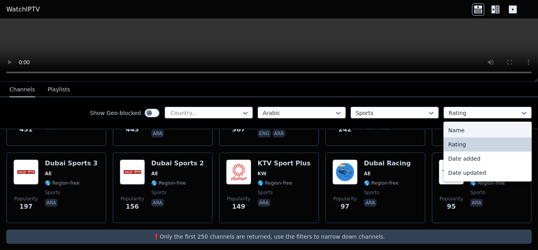 The image size is (538, 250). What do you see at coordinates (487, 173) in the screenshot?
I see `div: Date updated` at bounding box center [487, 173].